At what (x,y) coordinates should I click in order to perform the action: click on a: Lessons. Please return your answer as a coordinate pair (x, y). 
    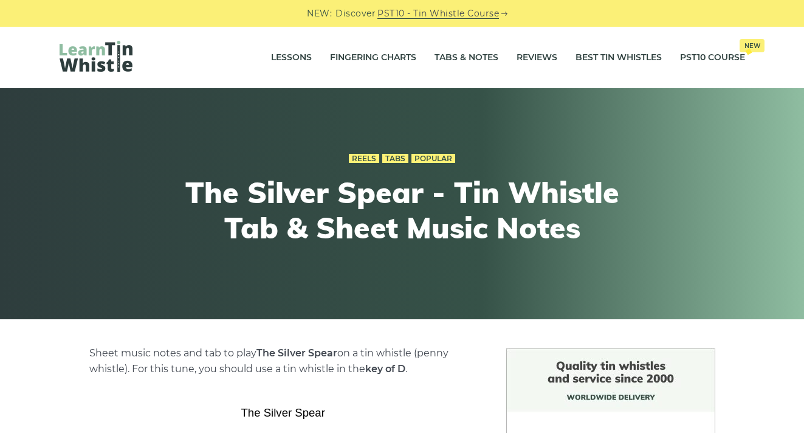
    Looking at the image, I should click on (291, 58).